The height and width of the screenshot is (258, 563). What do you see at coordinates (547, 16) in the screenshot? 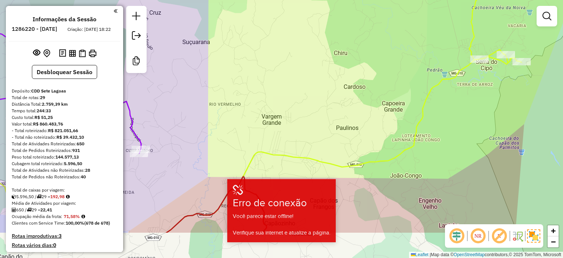
I see `a: Exibir filtros` at bounding box center [547, 16].